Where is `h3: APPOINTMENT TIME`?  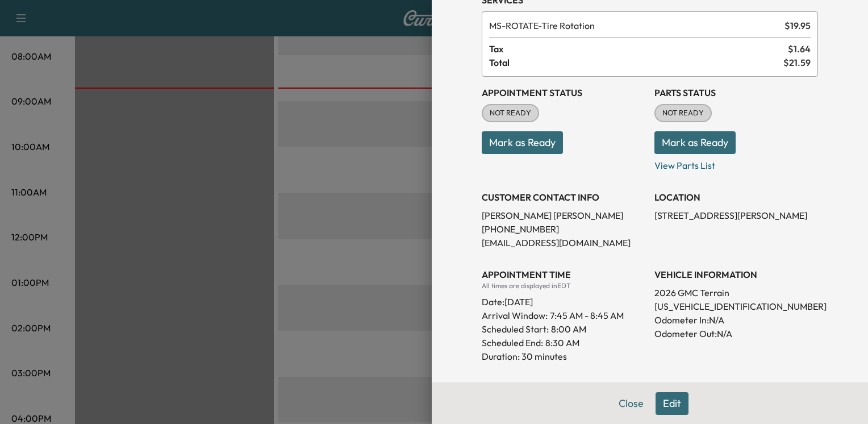
h3: APPOINTMENT TIME is located at coordinates (564, 274).